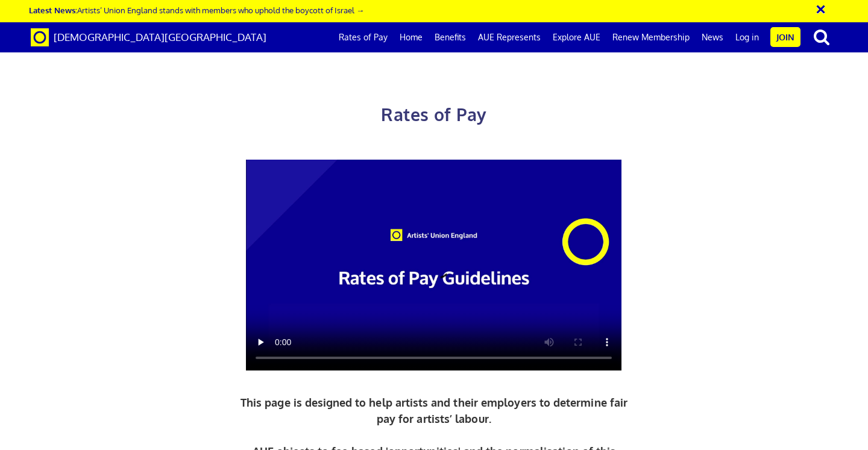 This screenshot has height=450, width=868. Describe the element at coordinates (576, 37) in the screenshot. I see `a: Explore AUE` at that location.